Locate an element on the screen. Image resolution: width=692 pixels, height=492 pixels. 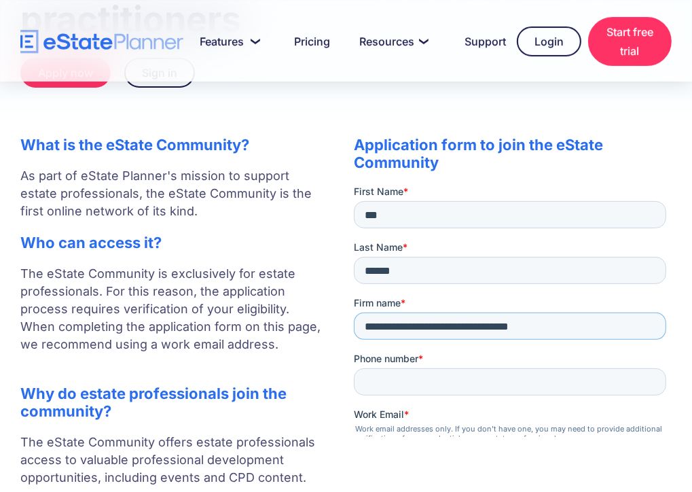
h2: What is the eState Community? is located at coordinates (173, 145).